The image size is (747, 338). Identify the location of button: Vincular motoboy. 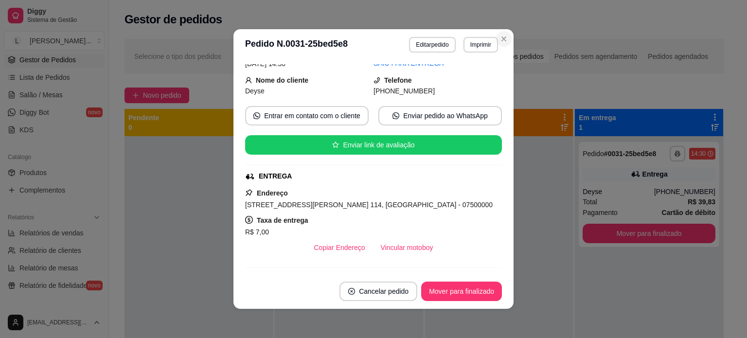
(407, 247).